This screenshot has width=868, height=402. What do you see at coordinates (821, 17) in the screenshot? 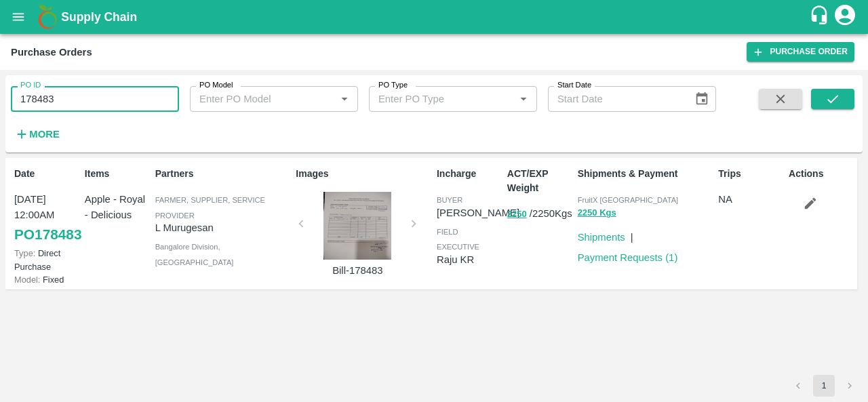
I see `div: customer-support` at bounding box center [821, 17].